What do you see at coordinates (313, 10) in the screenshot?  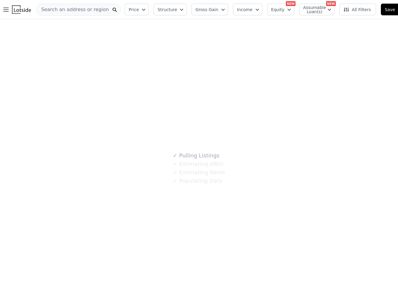 I see `span: Assumable Loan(s)` at bounding box center [313, 10].